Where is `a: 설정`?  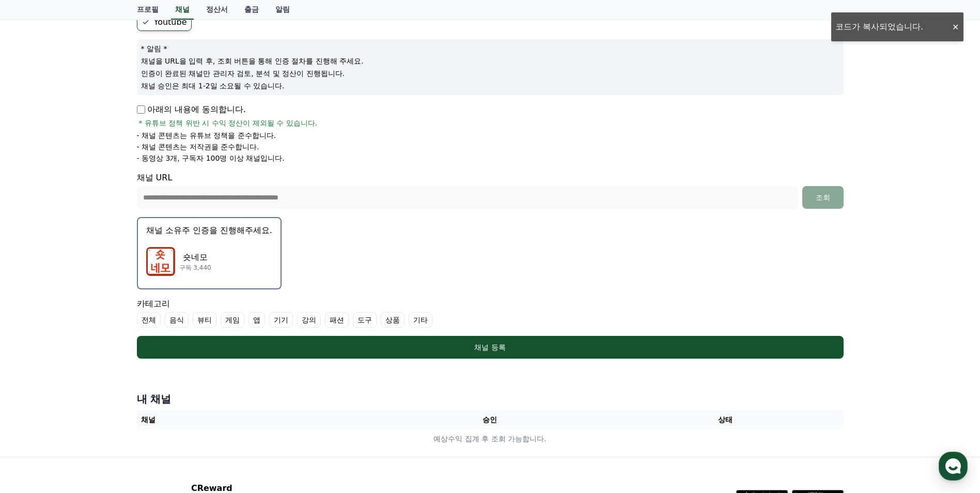
a: 설정 is located at coordinates (166, 340).